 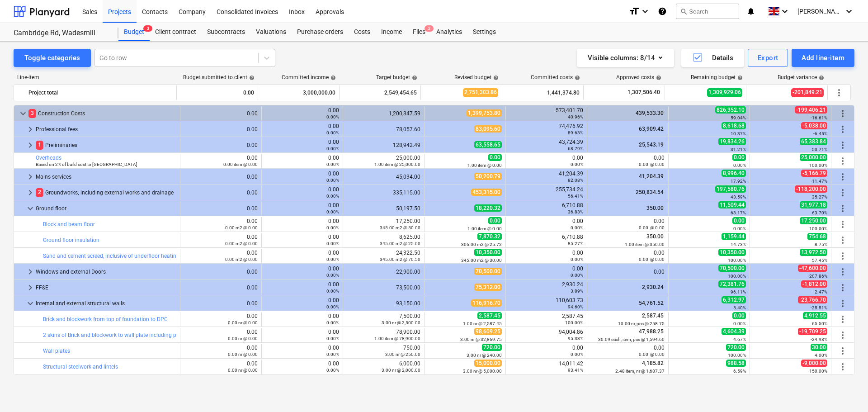 I want to click on button: Search, so click(x=708, y=11).